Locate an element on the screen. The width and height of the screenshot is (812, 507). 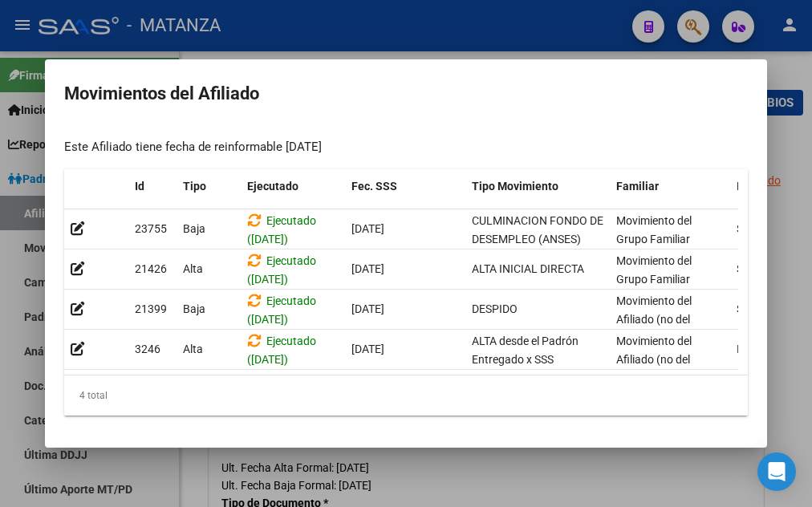
datatable-header-cell: Id is located at coordinates (153, 186).